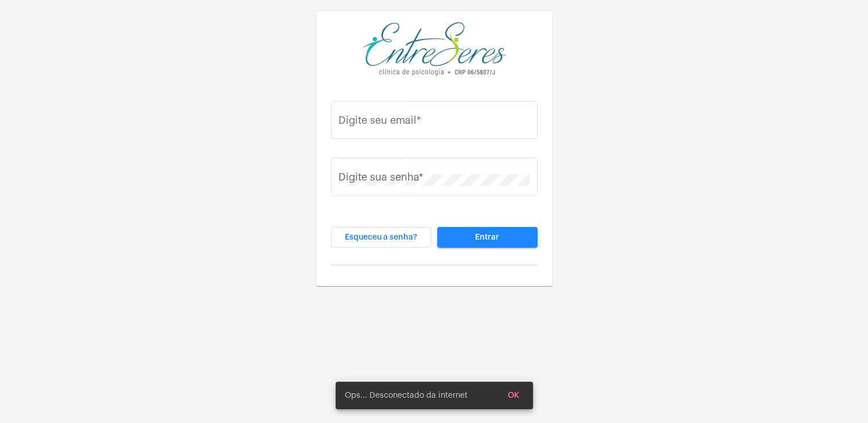 Image resolution: width=868 pixels, height=423 pixels. Describe the element at coordinates (434, 49) in the screenshot. I see `img: aa27006a-a7e4-c883-abf8-315c10fe6841.png` at that location.